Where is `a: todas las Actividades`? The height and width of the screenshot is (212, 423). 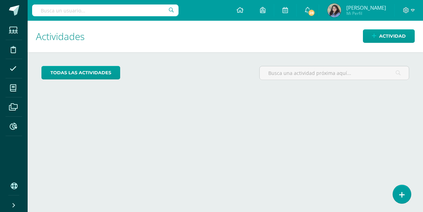
a: todas las Actividades is located at coordinates (81, 72).